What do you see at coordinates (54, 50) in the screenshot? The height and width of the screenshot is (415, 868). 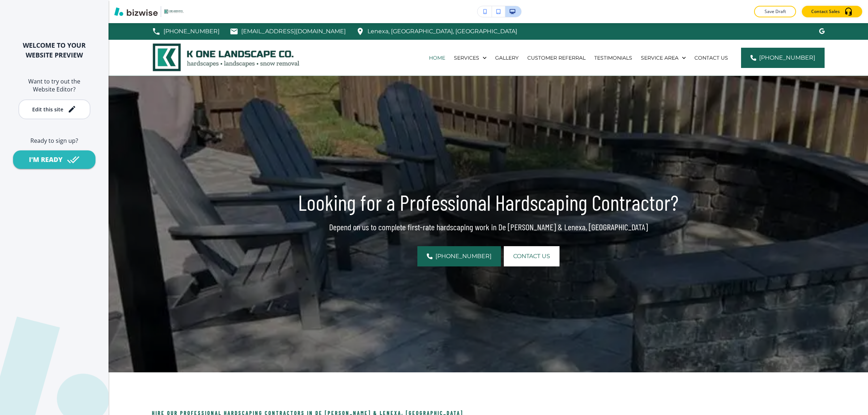 I see `h2: WELCOME TO YOUR WEBSITE PREVIEW` at bounding box center [54, 50].